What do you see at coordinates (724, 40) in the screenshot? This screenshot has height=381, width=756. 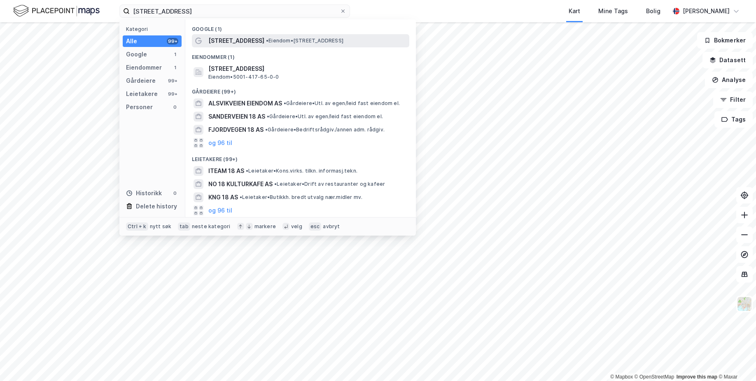 I see `button: Bokmerker` at bounding box center [724, 40].